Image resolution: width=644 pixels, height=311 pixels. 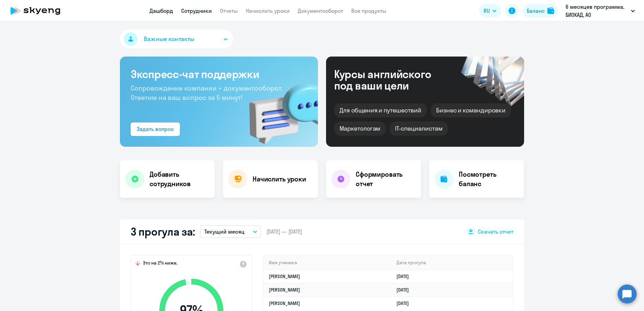 What do you see at coordinates (535, 11) in the screenshot?
I see `div: Баланс` at bounding box center [535, 11].